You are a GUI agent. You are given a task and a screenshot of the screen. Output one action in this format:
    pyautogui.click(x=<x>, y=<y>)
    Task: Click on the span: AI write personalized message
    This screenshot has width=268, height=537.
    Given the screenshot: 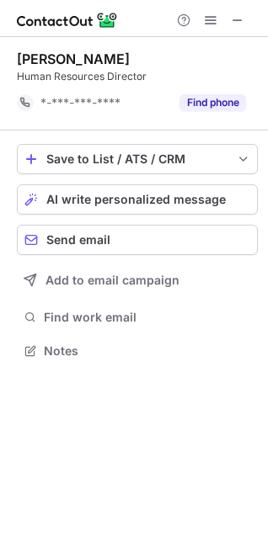 What is the action you would take?
    pyautogui.click(x=135, y=199)
    